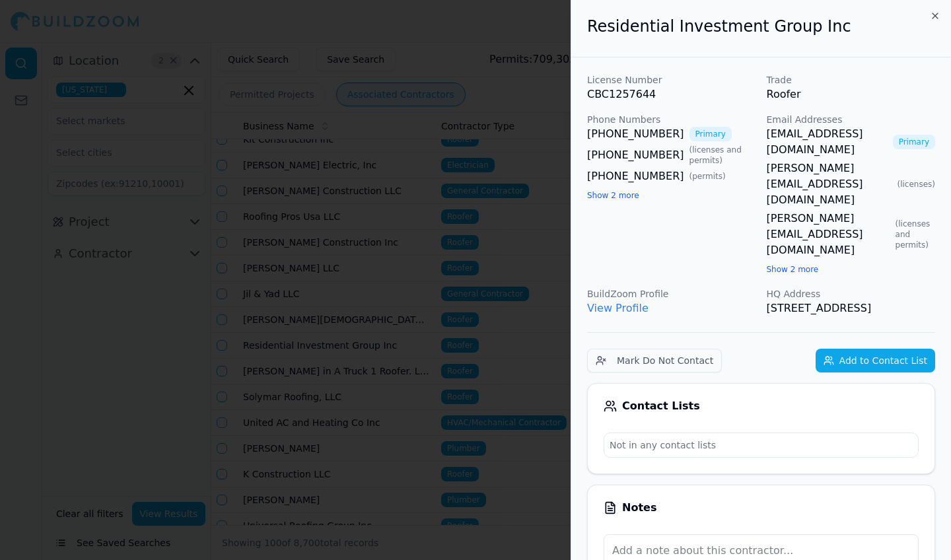  I want to click on div: Notes, so click(760, 508).